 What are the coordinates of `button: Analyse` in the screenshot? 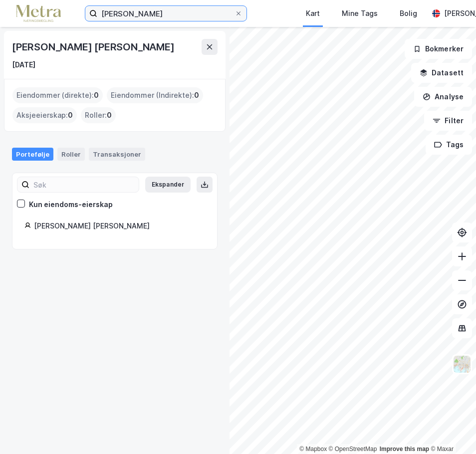 It's located at (443, 97).